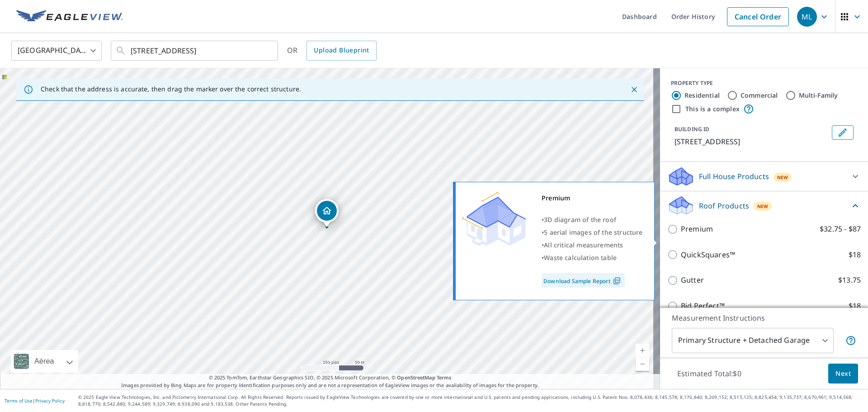  Describe the element at coordinates (45, 361) in the screenshot. I see `div: Aérea` at that location.